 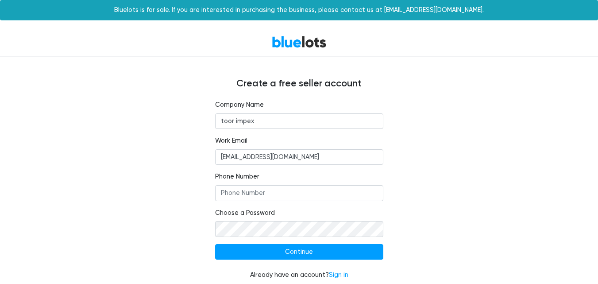 What do you see at coordinates (231, 141) in the screenshot?
I see `label: Work Email` at bounding box center [231, 141].